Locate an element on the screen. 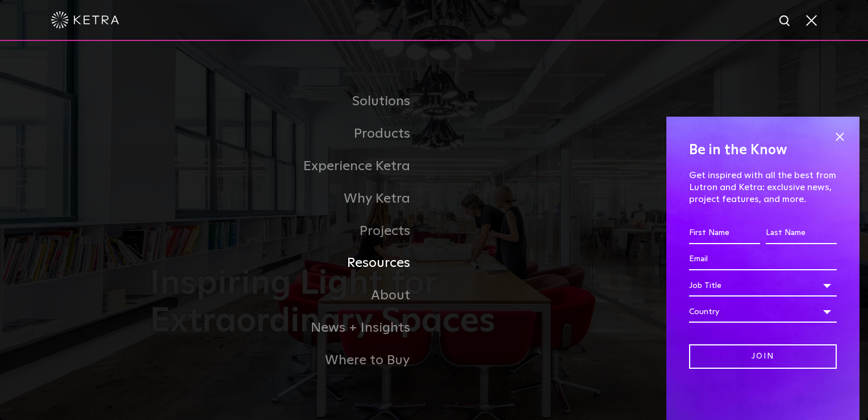 This screenshot has width=868, height=420. img: ketra-logo-2019-white is located at coordinates (85, 20).